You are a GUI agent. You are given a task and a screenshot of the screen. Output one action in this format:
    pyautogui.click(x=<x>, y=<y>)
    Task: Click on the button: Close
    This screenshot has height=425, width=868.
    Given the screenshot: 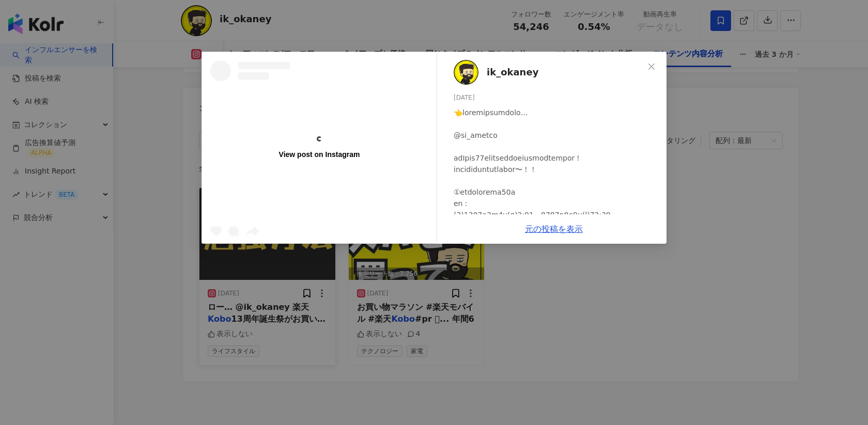 What is the action you would take?
    pyautogui.click(x=651, y=66)
    